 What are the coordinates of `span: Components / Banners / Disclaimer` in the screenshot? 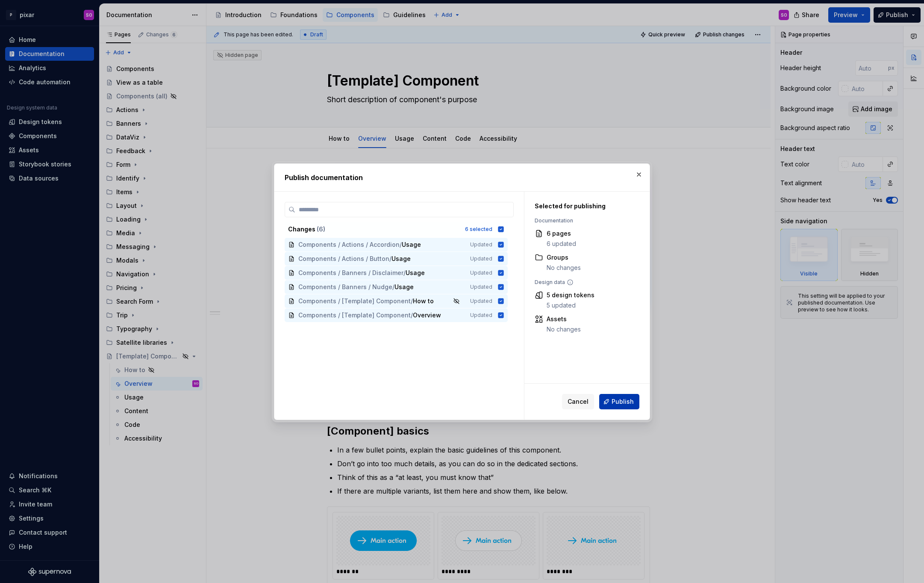 It's located at (351, 272).